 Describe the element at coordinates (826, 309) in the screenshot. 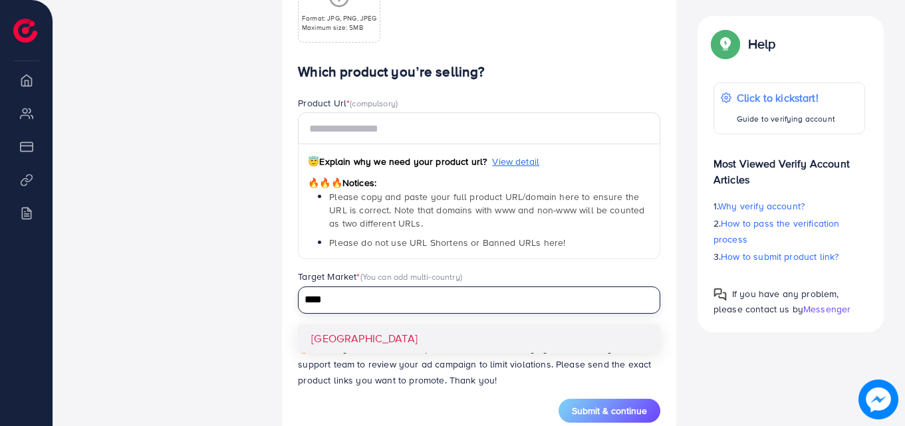

I see `span: Messenger` at that location.